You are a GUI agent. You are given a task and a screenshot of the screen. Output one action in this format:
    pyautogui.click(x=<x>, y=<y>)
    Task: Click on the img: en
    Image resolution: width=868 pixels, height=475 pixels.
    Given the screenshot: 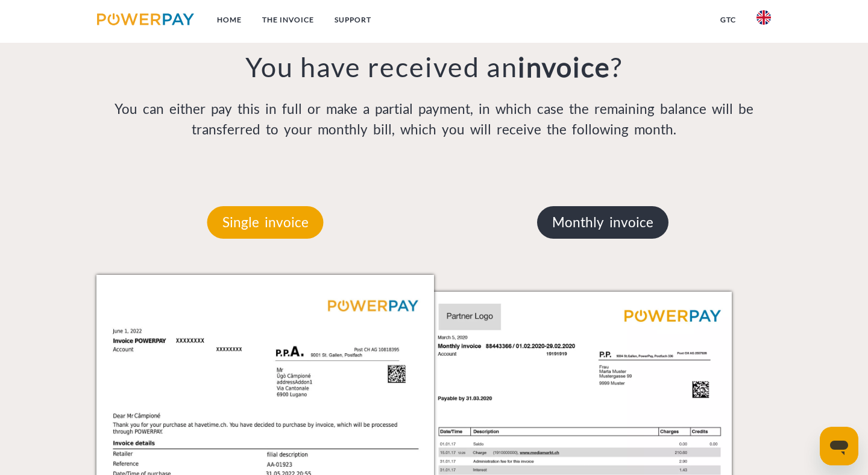 What is the action you would take?
    pyautogui.click(x=764, y=17)
    